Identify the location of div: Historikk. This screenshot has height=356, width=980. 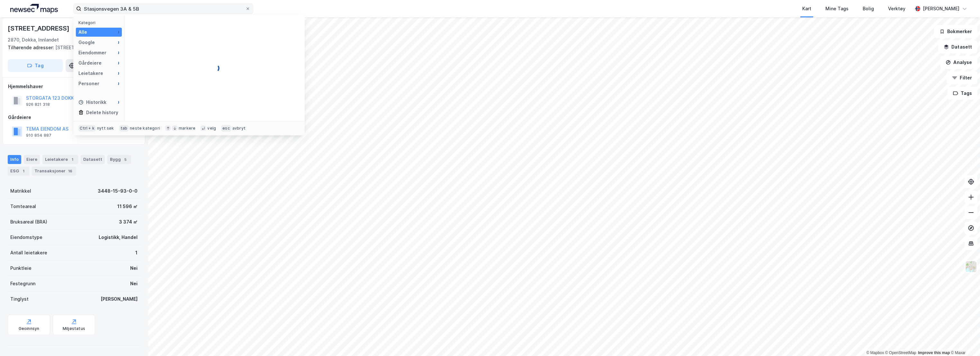
(92, 102).